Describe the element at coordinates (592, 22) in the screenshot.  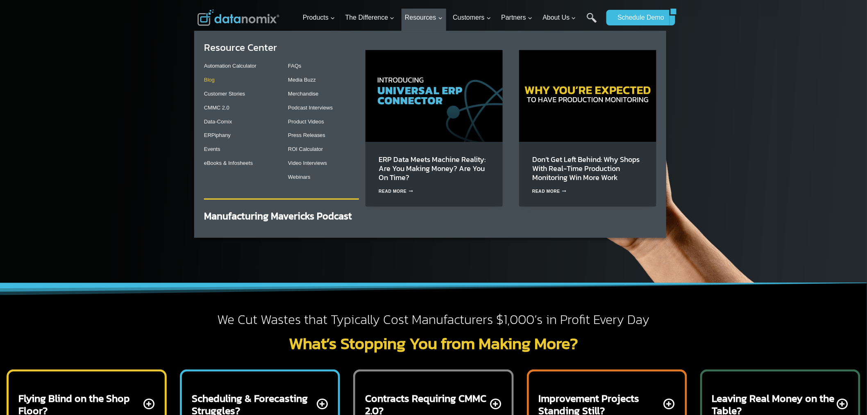
I see `a: Search` at that location.